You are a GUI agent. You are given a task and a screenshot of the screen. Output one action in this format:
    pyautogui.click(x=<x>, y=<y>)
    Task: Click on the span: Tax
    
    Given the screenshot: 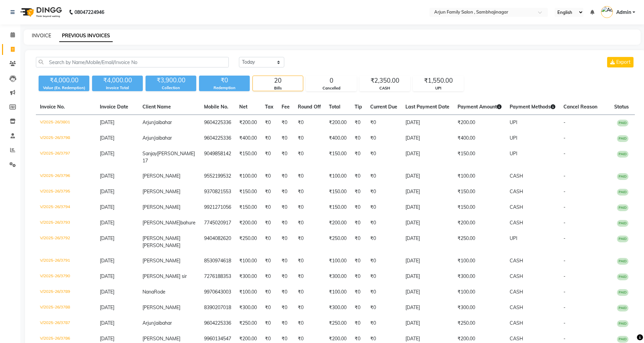 What is the action you would take?
    pyautogui.click(x=269, y=107)
    